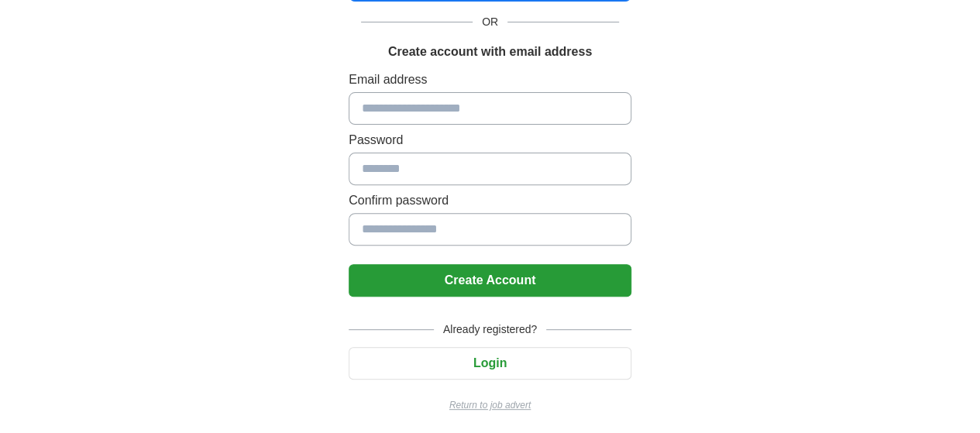 This screenshot has width=980, height=433. What do you see at coordinates (489, 22) in the screenshot?
I see `span: OR` at bounding box center [489, 22].